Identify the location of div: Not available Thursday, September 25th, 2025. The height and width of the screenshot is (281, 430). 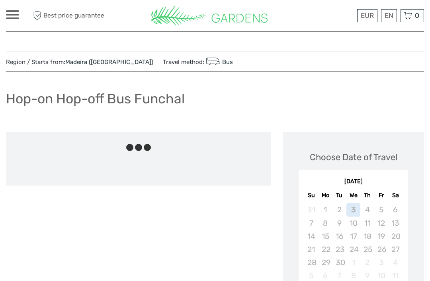
(367, 250).